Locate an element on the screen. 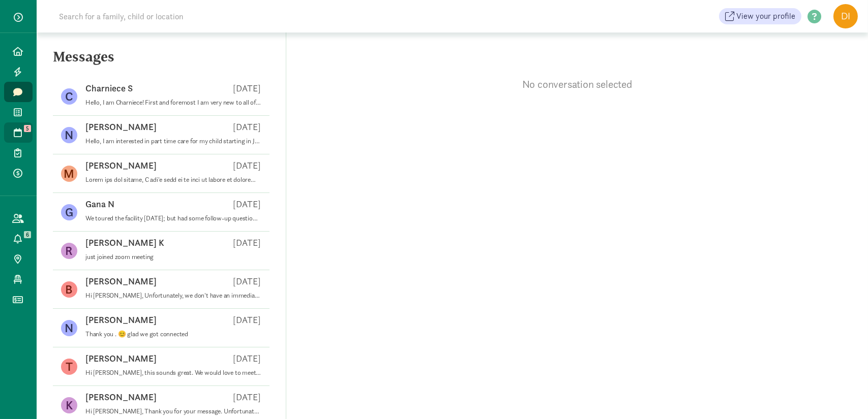  p: Hello, I am Charniece! First and foremost I am very new to all of this so I’m not as well versed.... is located at coordinates (173, 103).